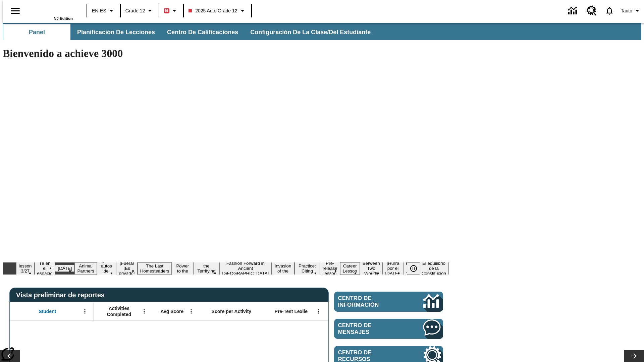 This screenshot has width=644, height=362. I want to click on span: Pre-Test Lexile, so click(291, 312).